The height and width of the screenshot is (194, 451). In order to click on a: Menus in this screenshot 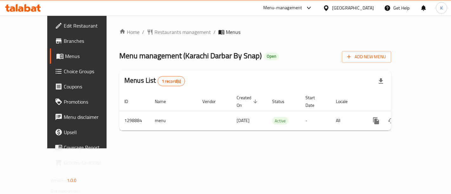, I will do `click(86, 56)`.